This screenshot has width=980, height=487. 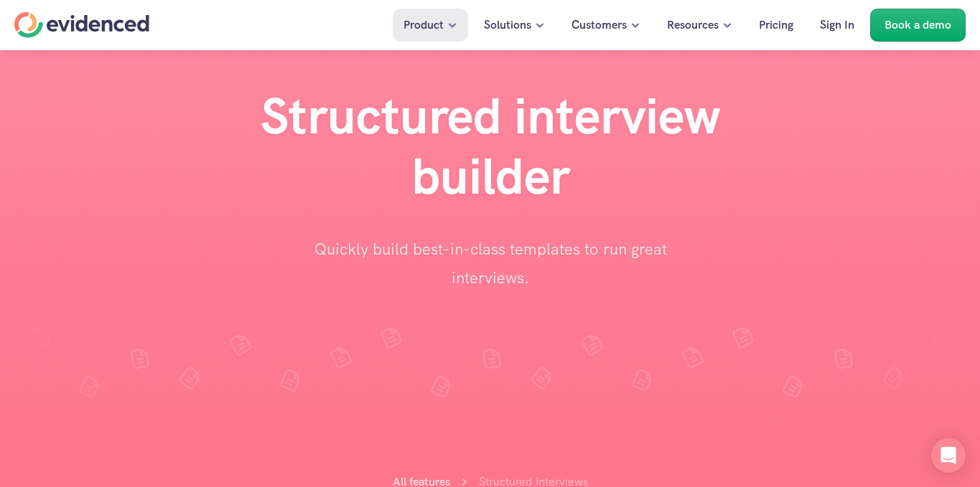 I want to click on p: Quickly build best-in-class templates to run great interviews., so click(x=490, y=264).